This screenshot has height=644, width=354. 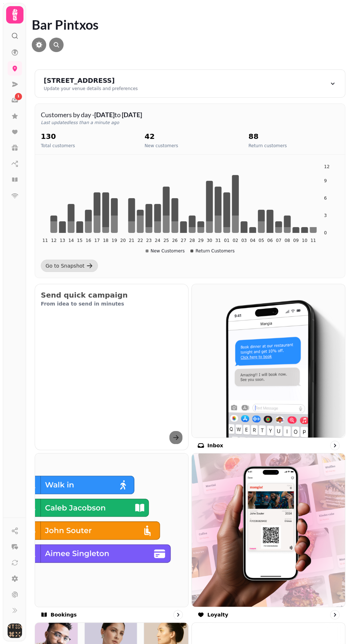 What do you see at coordinates (270, 240) in the screenshot?
I see `tspan: 06` at bounding box center [270, 240].